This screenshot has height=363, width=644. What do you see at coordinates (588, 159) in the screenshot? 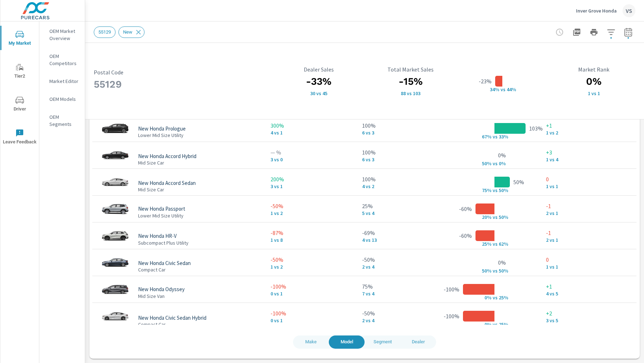
I see `p: 1 vs 4` at bounding box center [588, 159].